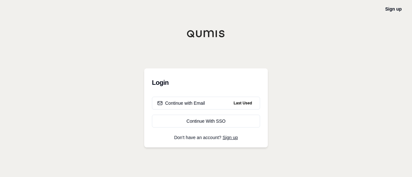 The height and width of the screenshot is (177, 412). What do you see at coordinates (206, 121) in the screenshot?
I see `div: Continue With SSO` at bounding box center [206, 121].